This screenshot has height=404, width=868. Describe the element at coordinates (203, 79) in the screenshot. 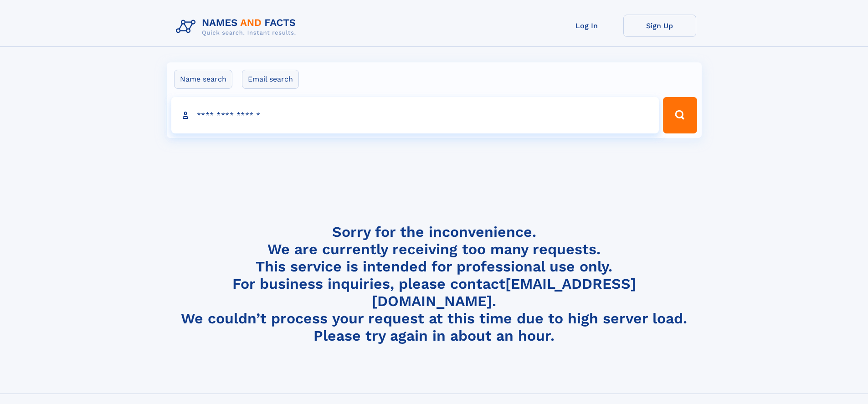

I see `label: Name search` at that location.